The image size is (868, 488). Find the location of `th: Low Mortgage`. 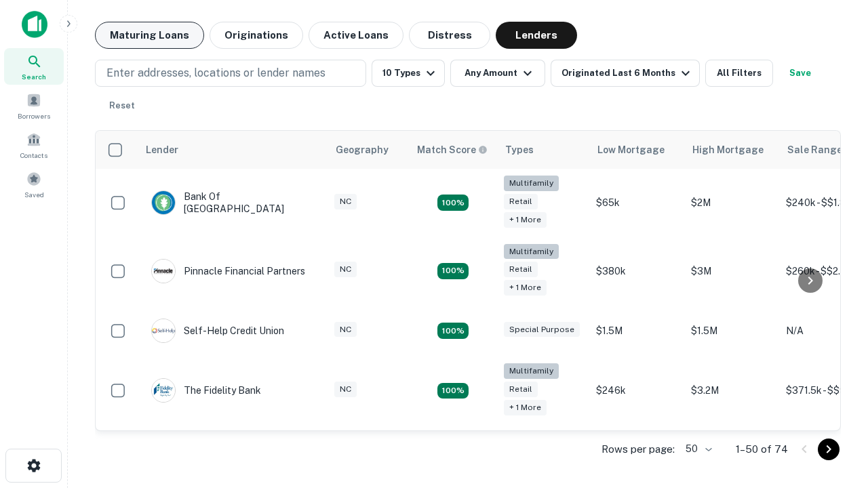

th: Low Mortgage is located at coordinates (636, 150).